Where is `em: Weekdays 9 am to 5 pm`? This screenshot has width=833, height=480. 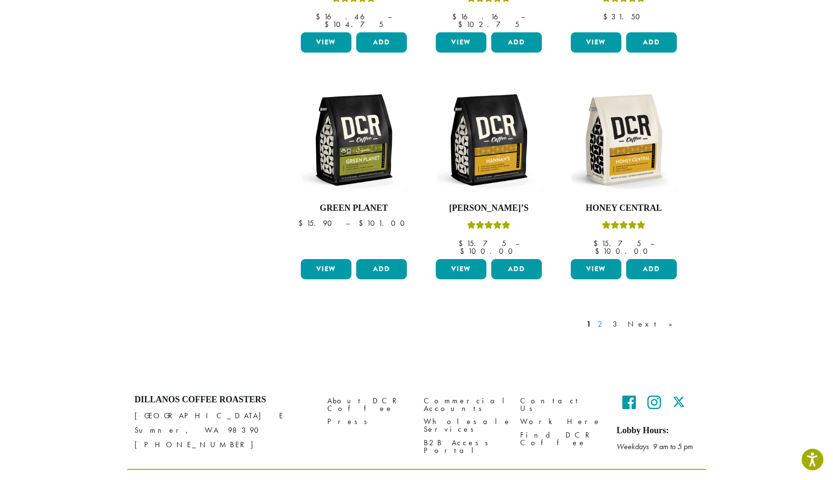 em: Weekdays 9 am to 5 pm is located at coordinates (655, 446).